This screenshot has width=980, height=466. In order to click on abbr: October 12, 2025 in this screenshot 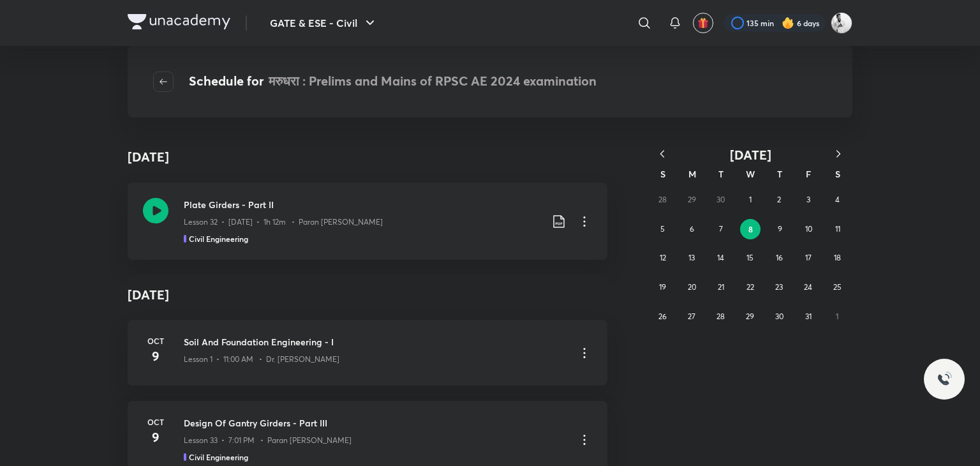, I will do `click(663, 257)`.